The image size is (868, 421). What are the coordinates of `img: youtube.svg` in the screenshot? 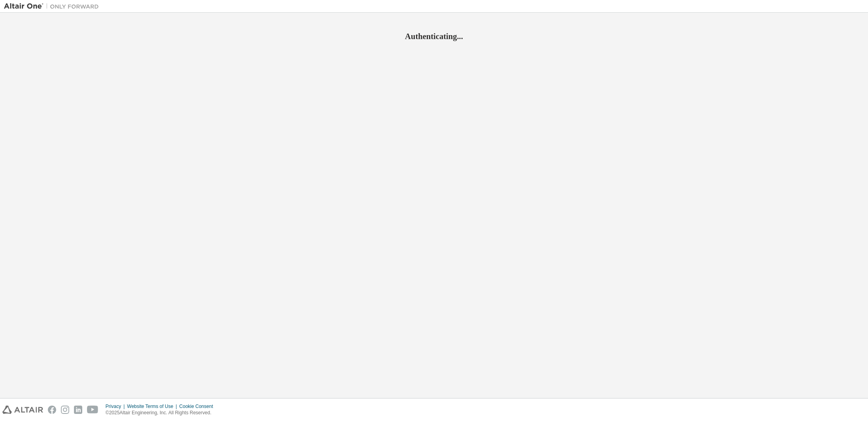 It's located at (92, 410).